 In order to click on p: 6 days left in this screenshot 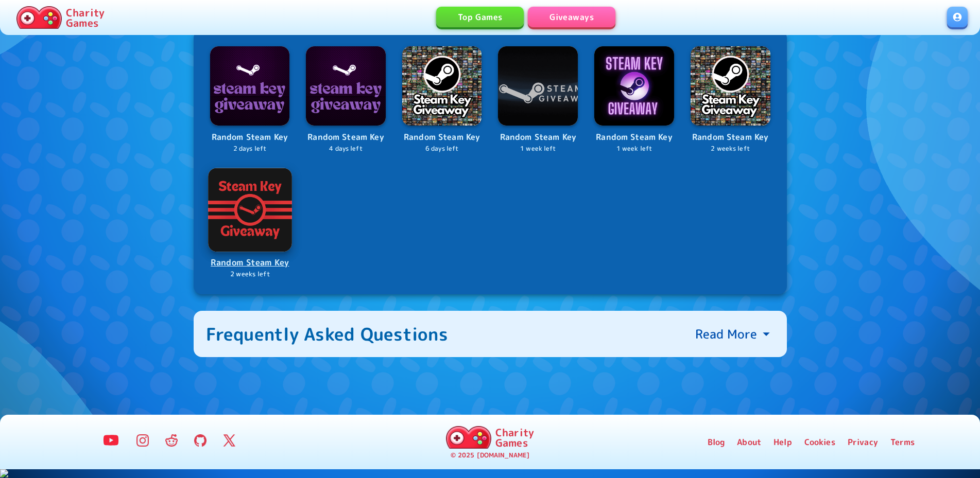, I will do `click(442, 149)`.